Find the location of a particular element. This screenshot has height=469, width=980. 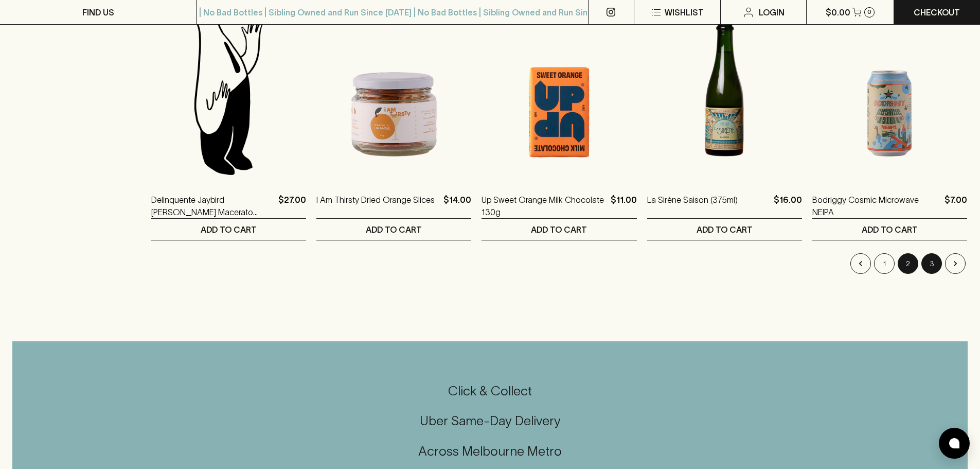

p: La Sirène Saison (375ml) is located at coordinates (693, 206).